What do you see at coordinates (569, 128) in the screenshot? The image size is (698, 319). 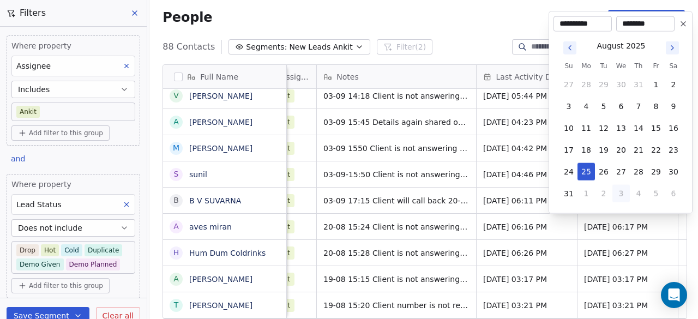 I see `button: 10` at bounding box center [569, 128].